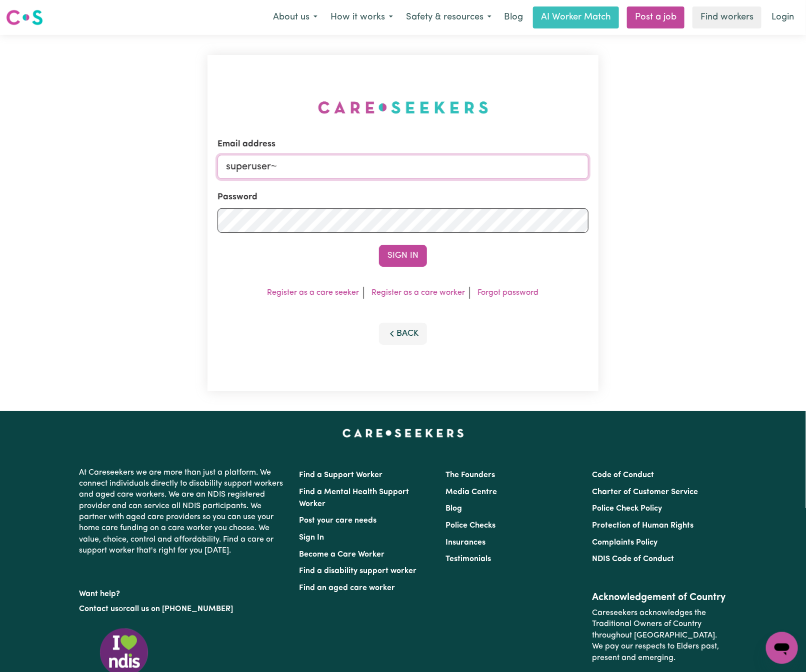  I want to click on p: or, so click(183, 609).